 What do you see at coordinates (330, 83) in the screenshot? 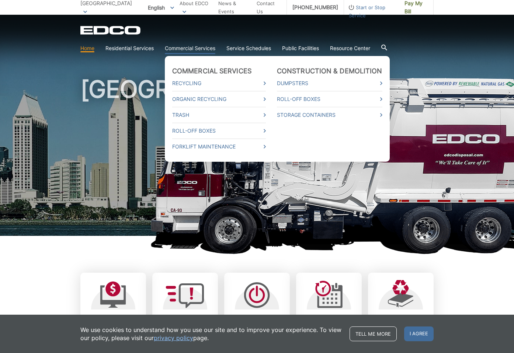
I see `a: Dumpsters` at bounding box center [330, 83].